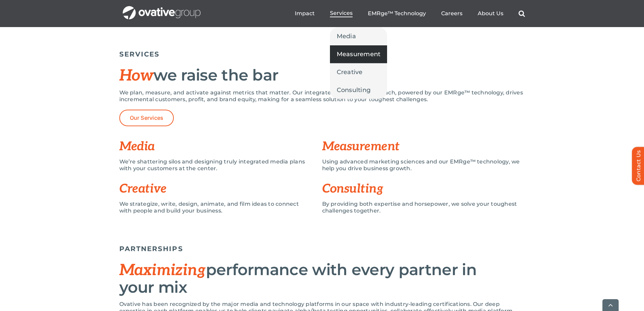  I want to click on a: Impact, so click(304, 13).